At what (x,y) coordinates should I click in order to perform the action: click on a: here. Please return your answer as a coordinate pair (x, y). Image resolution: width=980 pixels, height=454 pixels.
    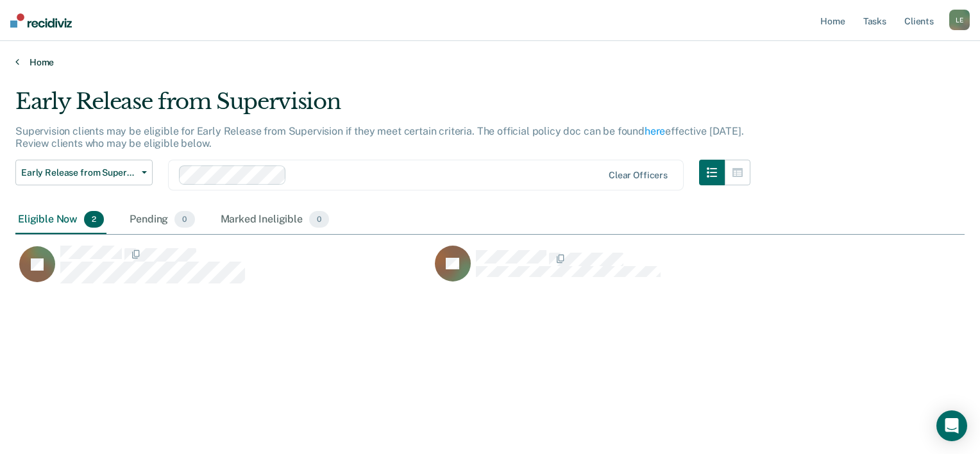
    Looking at the image, I should click on (655, 131).